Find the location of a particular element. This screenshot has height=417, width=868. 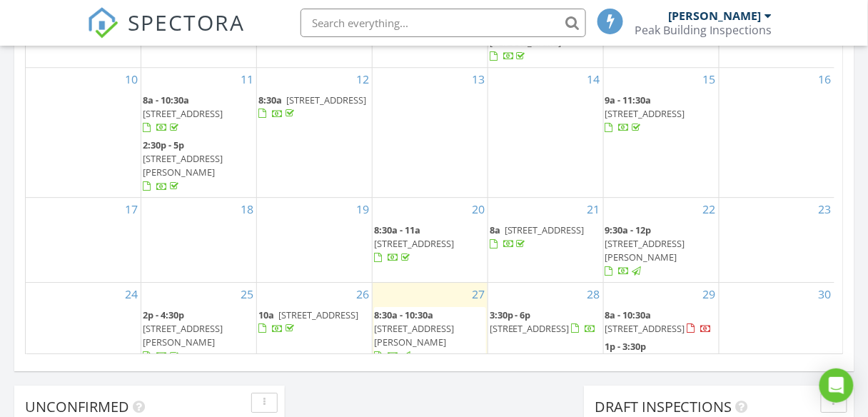

span: 2p - 4:30p is located at coordinates (164, 315).